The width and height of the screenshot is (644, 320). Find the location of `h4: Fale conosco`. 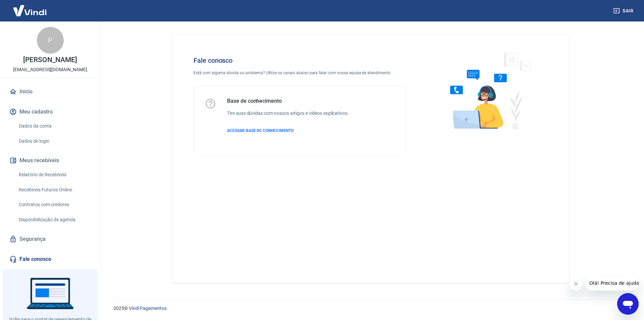

h4: Fale conosco is located at coordinates (300, 60).